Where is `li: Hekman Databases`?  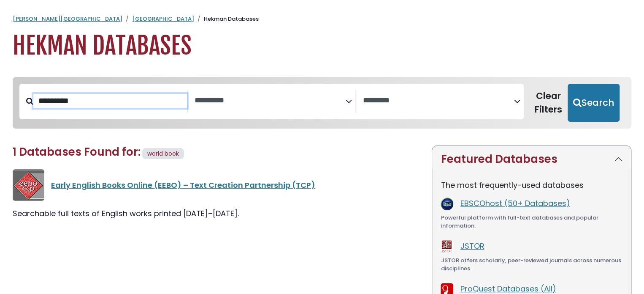
li: Hekman Databases is located at coordinates (226, 19).